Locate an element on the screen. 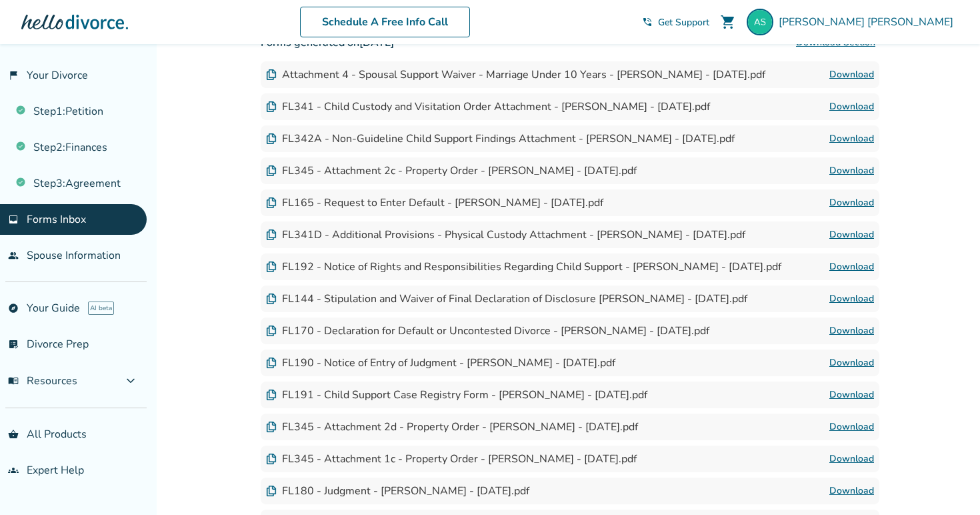 Image resolution: width=980 pixels, height=515 pixels. span: list_alt_check is located at coordinates (14, 344).